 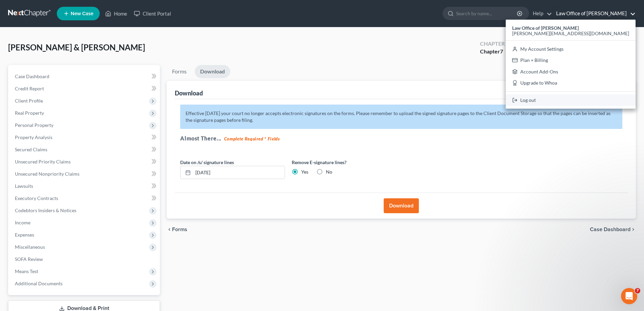 What do you see at coordinates (402, 138) in the screenshot?
I see `h5: Almost There...` at bounding box center [402, 138].